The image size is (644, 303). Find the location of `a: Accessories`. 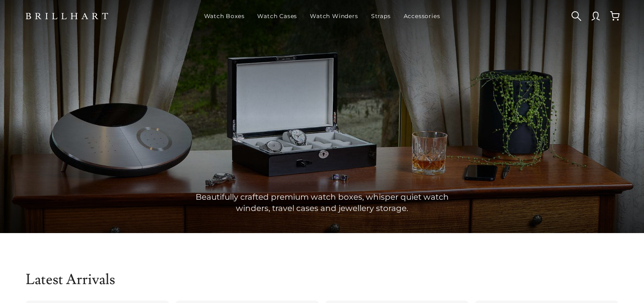

a: Accessories is located at coordinates (422, 16).